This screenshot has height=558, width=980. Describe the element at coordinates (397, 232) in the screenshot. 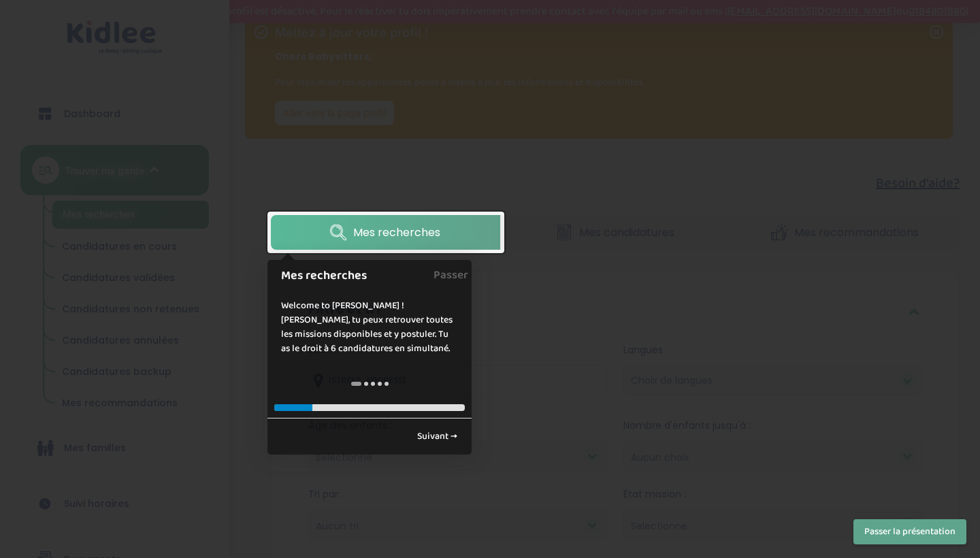

I see `span: Mes recherches` at that location.